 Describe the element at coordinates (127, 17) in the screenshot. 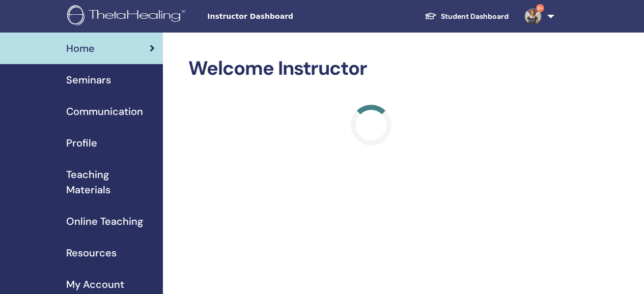

I see `img: logo.png` at that location.